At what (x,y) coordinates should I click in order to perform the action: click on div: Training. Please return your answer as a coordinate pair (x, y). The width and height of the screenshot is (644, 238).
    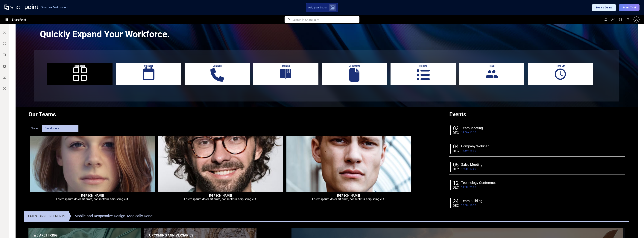
    Looking at the image, I should click on (286, 66).